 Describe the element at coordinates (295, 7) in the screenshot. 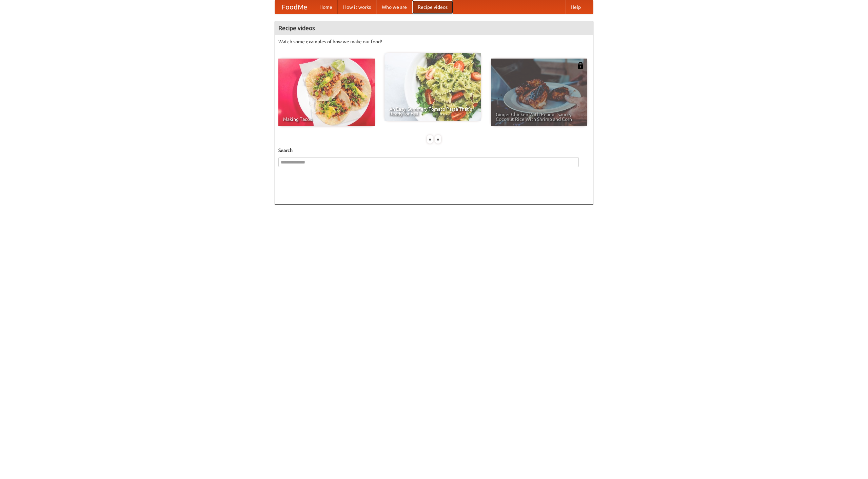

I see `a: FoodMe` at that location.